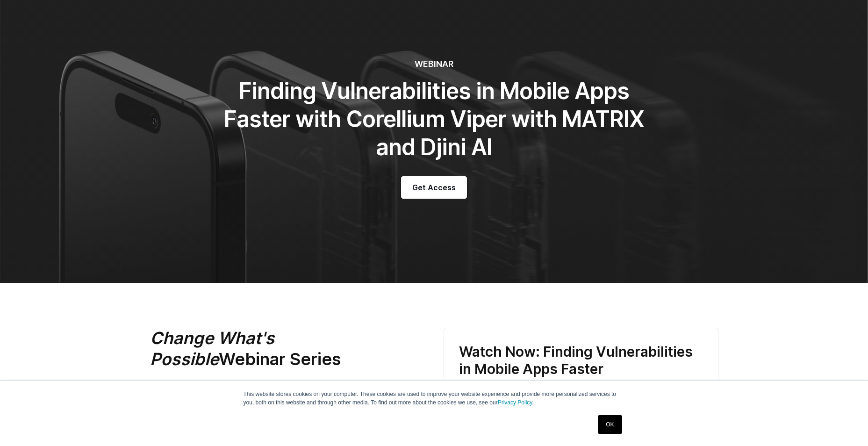 This screenshot has height=446, width=868. I want to click on span: Get Access, so click(434, 187).